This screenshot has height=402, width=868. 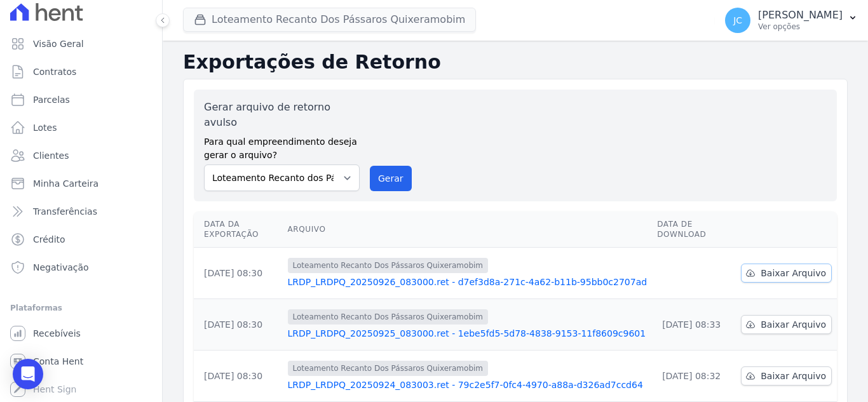 I want to click on th: Data da Exportação, so click(x=238, y=229).